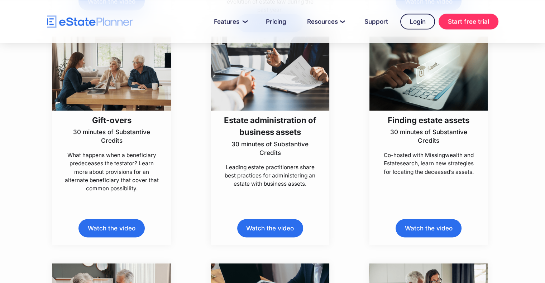  Describe the element at coordinates (376, 22) in the screenshot. I see `a: Support` at that location.